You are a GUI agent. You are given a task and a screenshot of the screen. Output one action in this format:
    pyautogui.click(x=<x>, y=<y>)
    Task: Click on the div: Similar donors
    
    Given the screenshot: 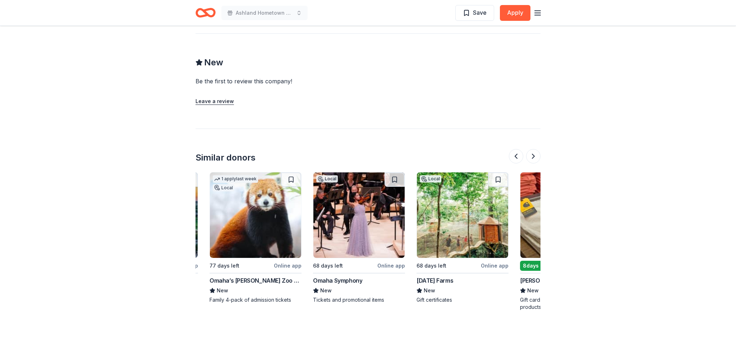 What is the action you would take?
    pyautogui.click(x=225, y=158)
    